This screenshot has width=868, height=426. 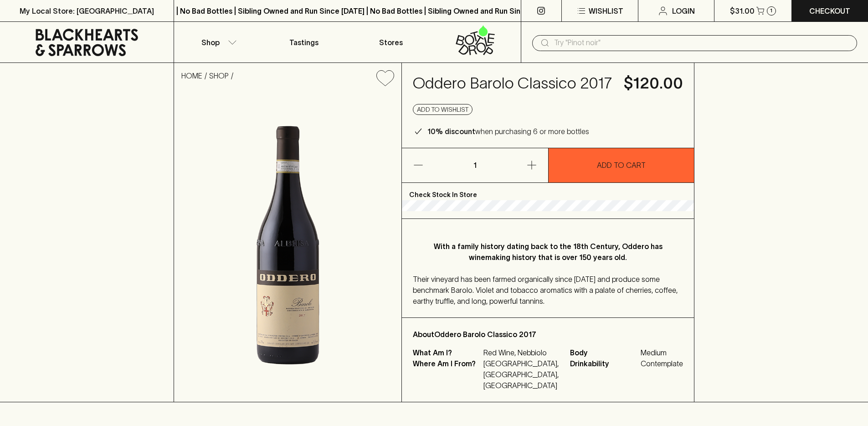 I want to click on p: Checkout, so click(x=830, y=11).